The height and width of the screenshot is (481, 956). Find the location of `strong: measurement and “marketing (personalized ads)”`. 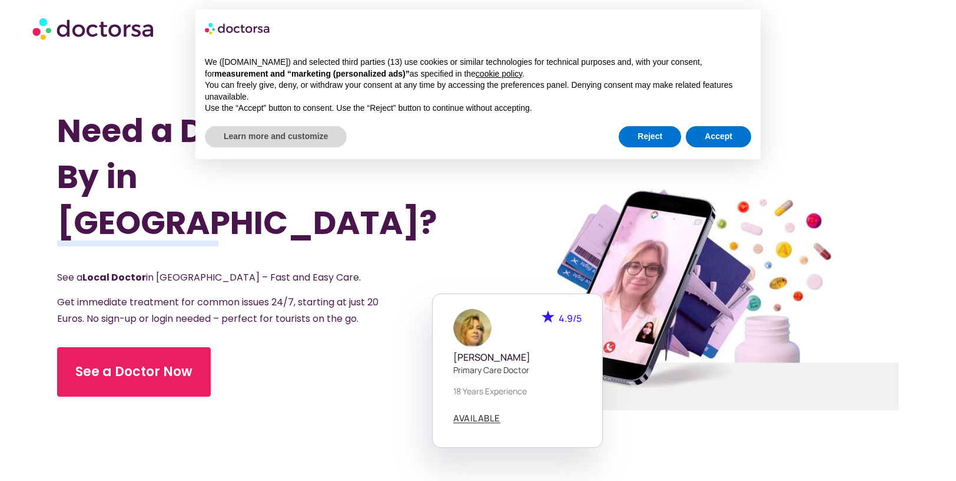

strong: measurement and “marketing (personalized ads)” is located at coordinates (312, 74).